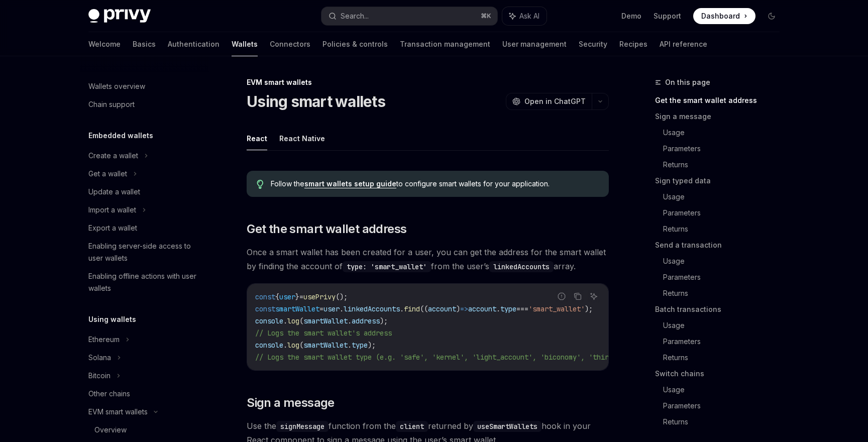 The image size is (868, 442). What do you see at coordinates (561, 296) in the screenshot?
I see `button: Report incorrect code` at bounding box center [561, 296].